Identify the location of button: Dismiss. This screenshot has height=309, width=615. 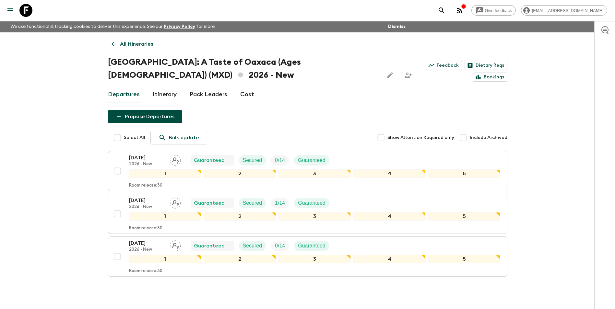
(397, 27).